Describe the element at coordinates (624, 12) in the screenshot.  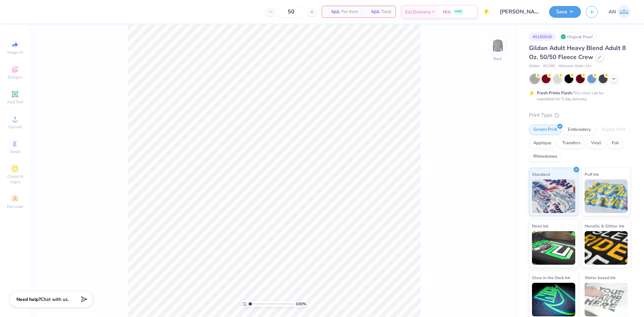
I see `img: Arlo Noche` at that location.